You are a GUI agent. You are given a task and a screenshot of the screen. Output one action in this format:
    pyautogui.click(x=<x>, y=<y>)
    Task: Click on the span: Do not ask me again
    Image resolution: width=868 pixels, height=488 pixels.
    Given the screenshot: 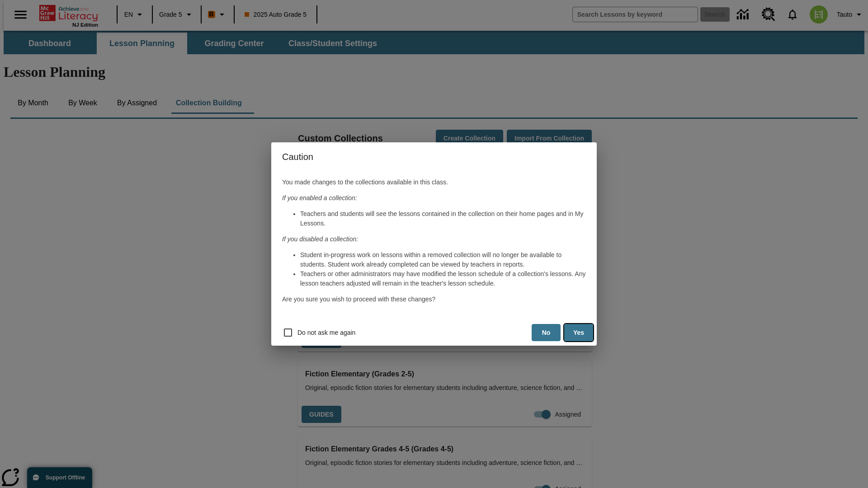 What is the action you would take?
    pyautogui.click(x=327, y=333)
    